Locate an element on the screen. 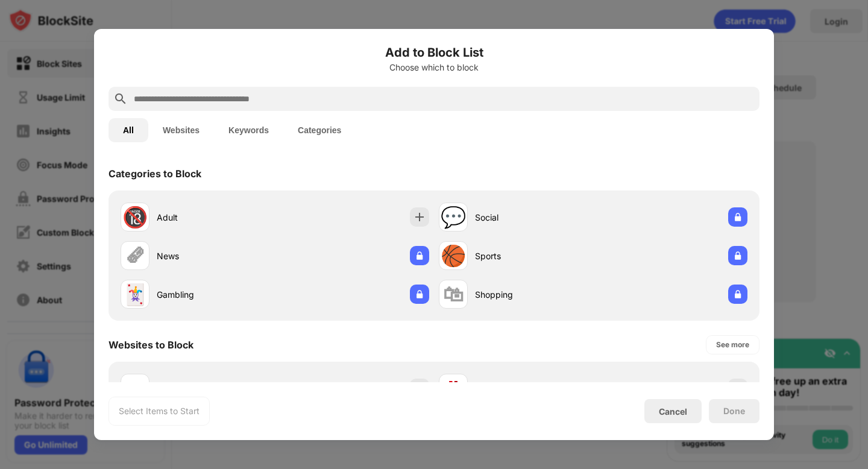  button: Categories is located at coordinates (319, 130).